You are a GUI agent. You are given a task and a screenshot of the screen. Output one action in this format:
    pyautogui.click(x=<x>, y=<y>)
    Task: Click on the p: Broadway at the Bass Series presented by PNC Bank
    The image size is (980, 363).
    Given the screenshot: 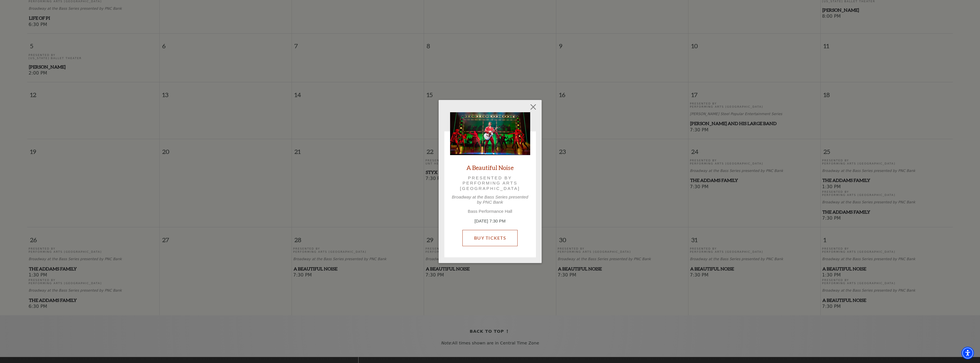 What is the action you would take?
    pyautogui.click(x=490, y=200)
    